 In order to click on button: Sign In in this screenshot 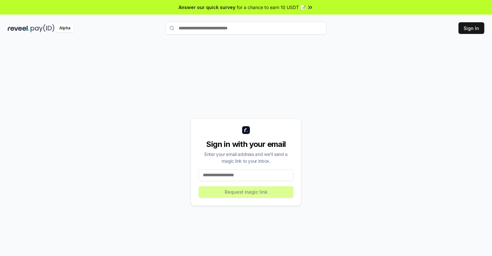, I will do `click(471, 28)`.